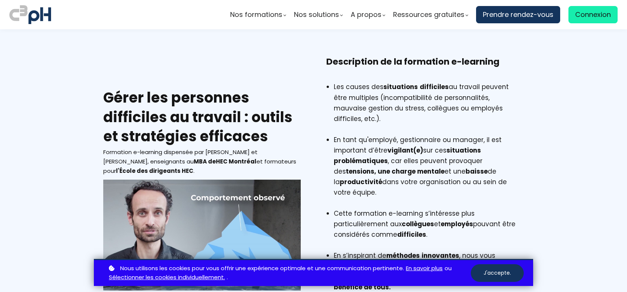  What do you see at coordinates (518, 15) in the screenshot?
I see `a: Prendre rendez-vous` at bounding box center [518, 15].